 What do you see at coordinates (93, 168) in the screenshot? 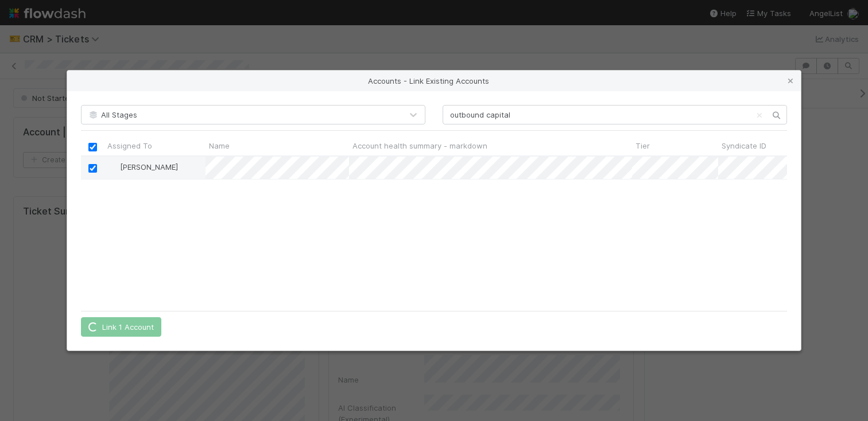
I see `input: Toggle Row Selected` at bounding box center [93, 168].